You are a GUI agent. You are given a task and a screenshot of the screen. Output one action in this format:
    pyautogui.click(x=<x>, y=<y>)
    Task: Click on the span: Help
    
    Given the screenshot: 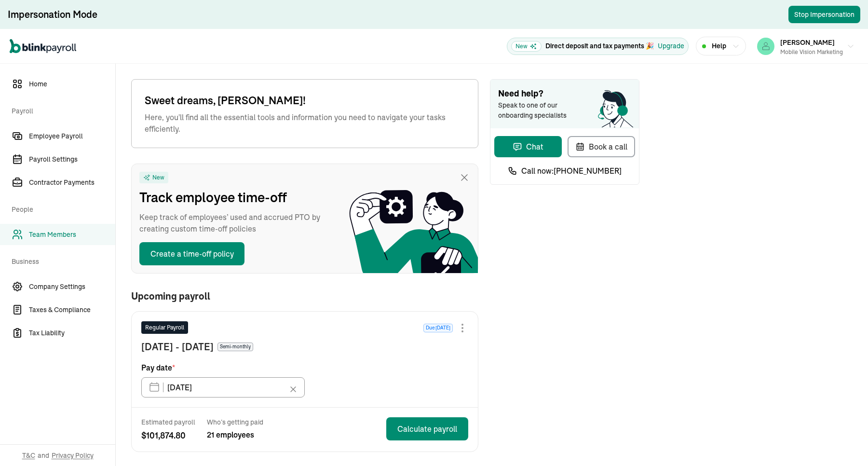 What is the action you would take?
    pyautogui.click(x=719, y=46)
    